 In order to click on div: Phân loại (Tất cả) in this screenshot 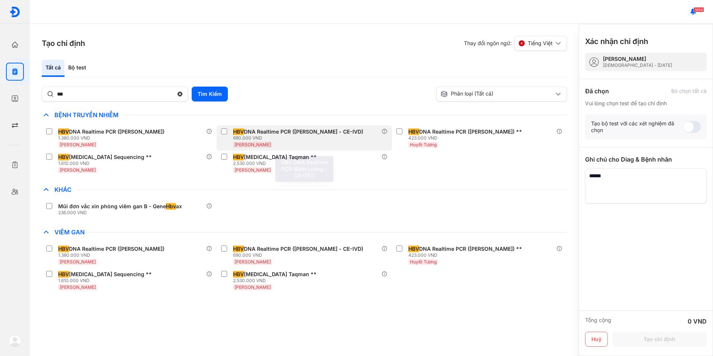, I will do `click(497, 94)`.